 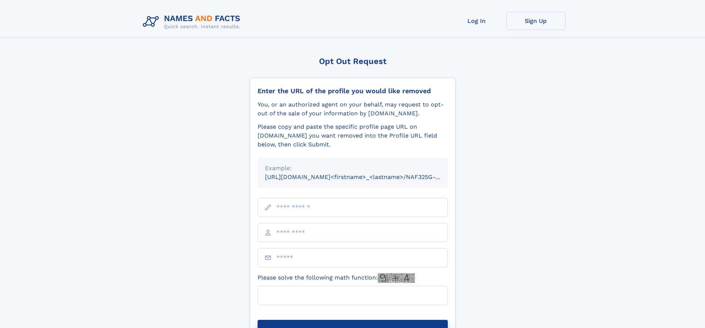 What do you see at coordinates (353, 91) in the screenshot?
I see `div: Enter the URL of the profile you would like removed` at bounding box center [353, 91].